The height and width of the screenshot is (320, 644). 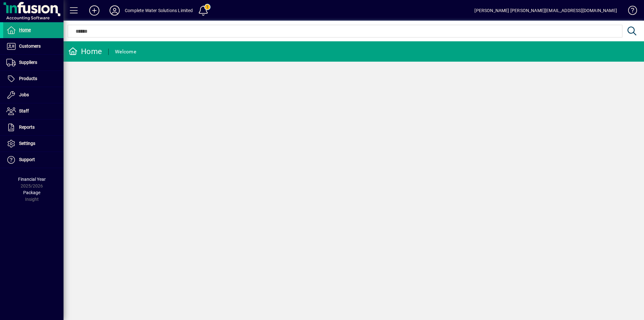 I want to click on span: Products, so click(x=28, y=79).